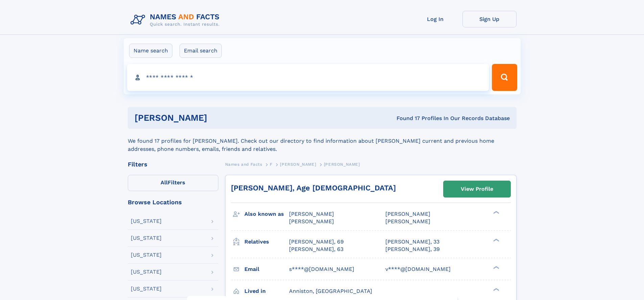 This screenshot has width=644, height=300. Describe the element at coordinates (151, 51) in the screenshot. I see `label: Name search` at that location.